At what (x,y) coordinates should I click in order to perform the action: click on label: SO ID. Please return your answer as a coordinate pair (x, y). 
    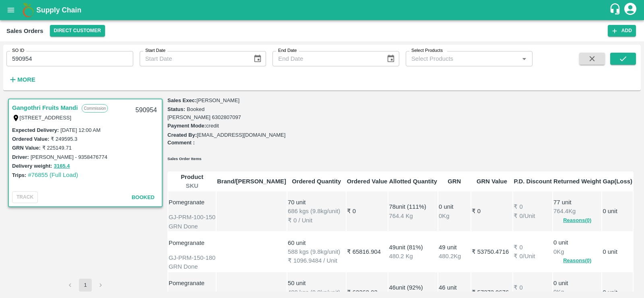
    Looking at the image, I should click on (18, 50).